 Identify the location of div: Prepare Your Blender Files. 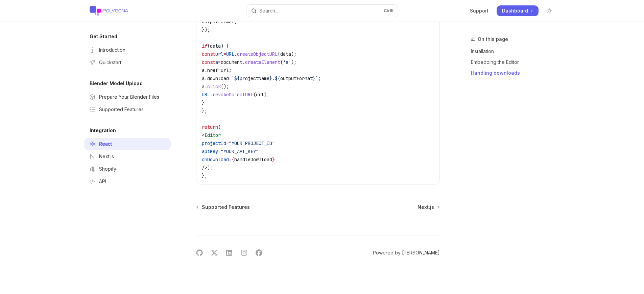
(129, 97).